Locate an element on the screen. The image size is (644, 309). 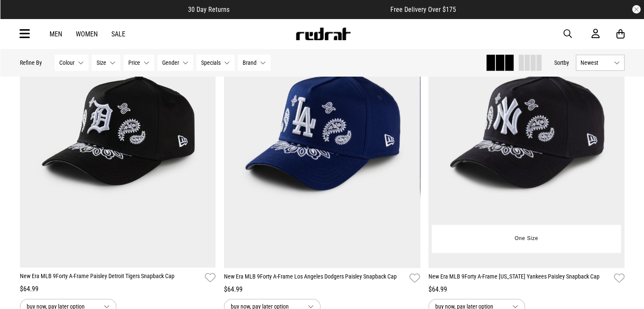
button: Newest is located at coordinates (600, 62).